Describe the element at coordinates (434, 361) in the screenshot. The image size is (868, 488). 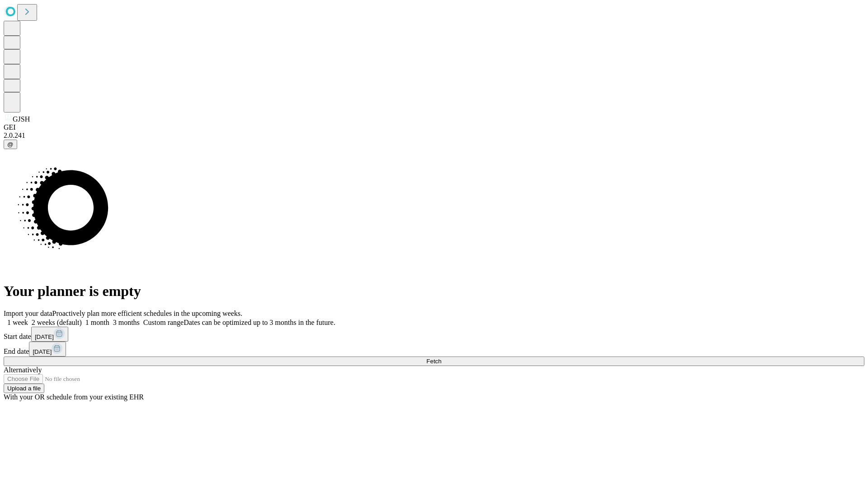
I see `span: Fetch` at that location.